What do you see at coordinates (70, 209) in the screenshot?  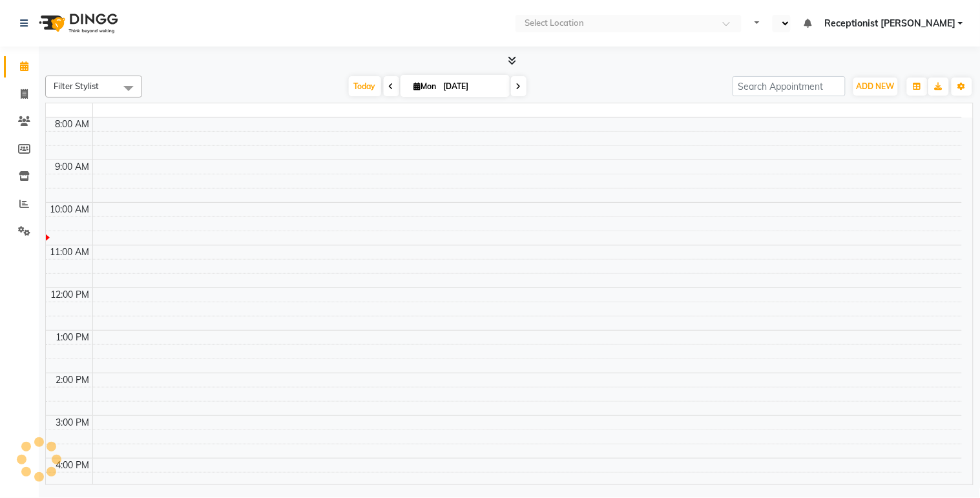 I see `div: 10:00 AM` at bounding box center [70, 209].